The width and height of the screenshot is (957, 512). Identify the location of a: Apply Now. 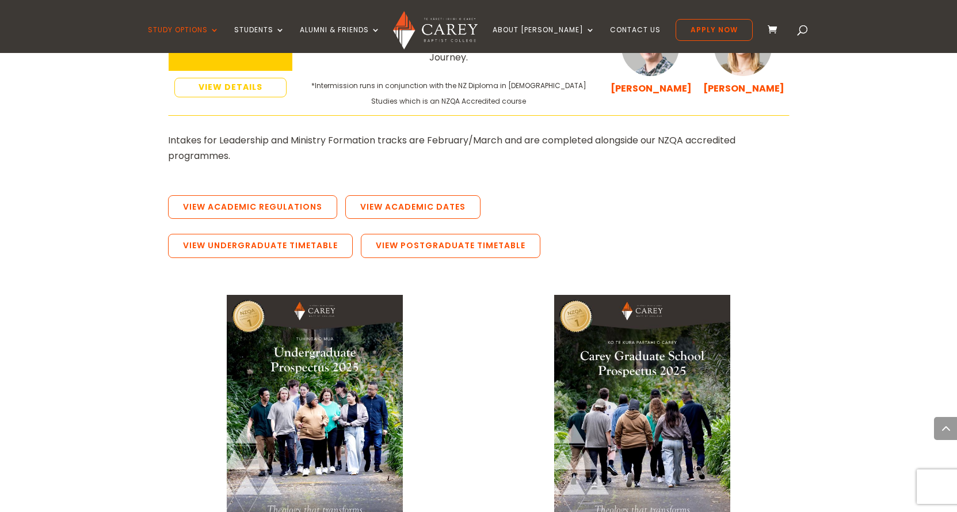
(714, 30).